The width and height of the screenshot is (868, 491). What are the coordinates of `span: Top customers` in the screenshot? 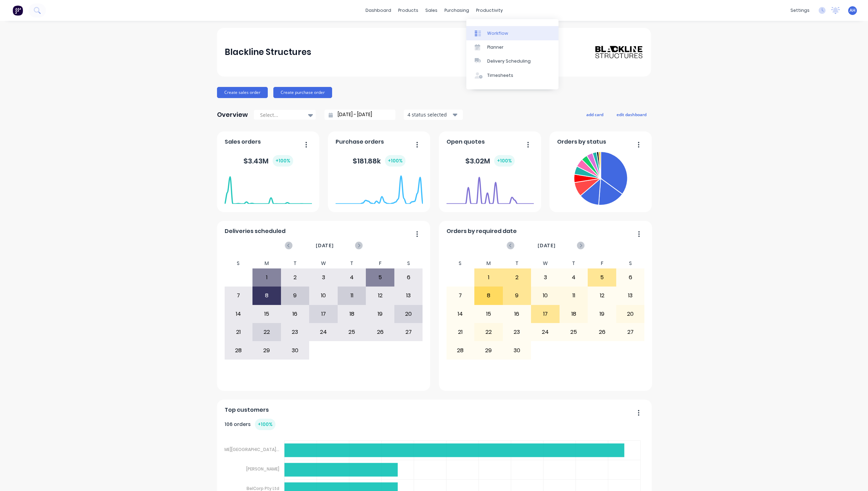 It's located at (247, 410).